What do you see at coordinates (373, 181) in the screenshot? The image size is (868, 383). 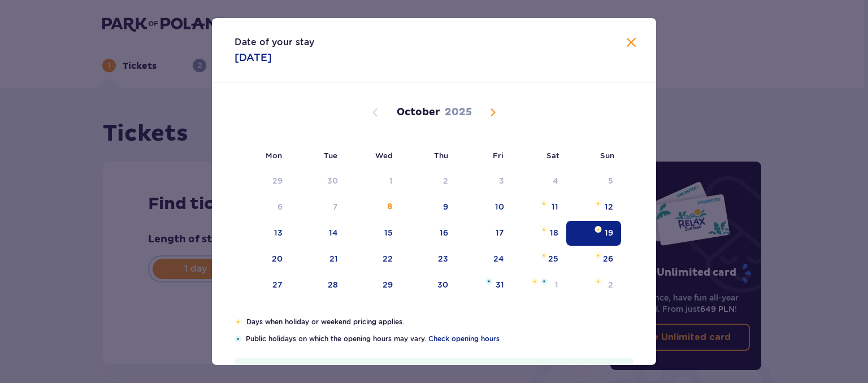 I see `td: Date not available. Wednesday, October 1, 2025` at bounding box center [373, 181].